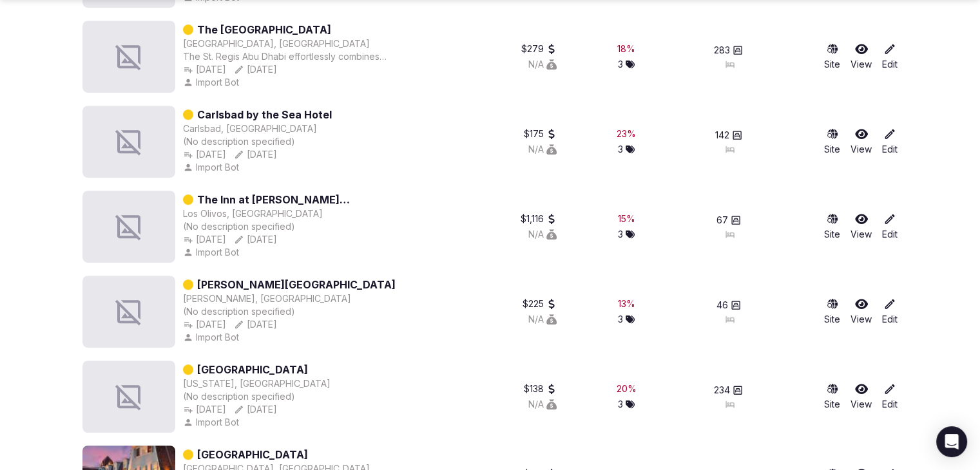 This screenshot has width=980, height=470. Describe the element at coordinates (626, 134) in the screenshot. I see `button: 23%` at that location.